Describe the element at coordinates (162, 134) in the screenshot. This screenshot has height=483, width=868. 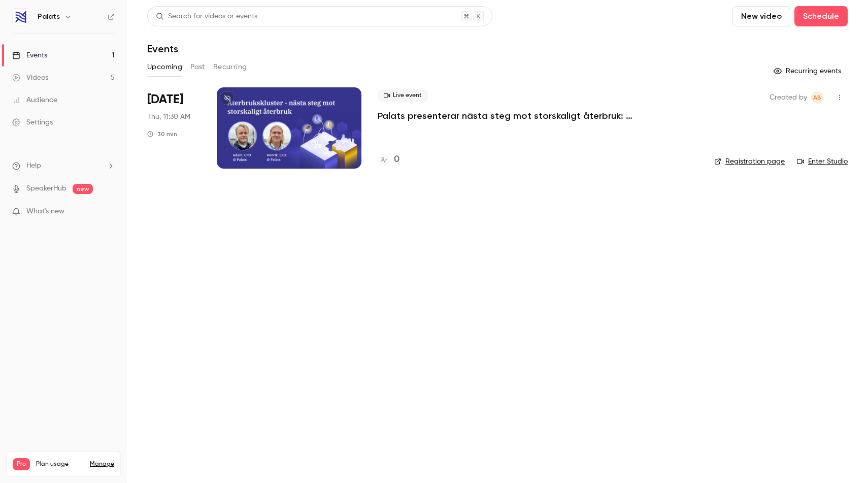
I see `div: 30 min` at that location.